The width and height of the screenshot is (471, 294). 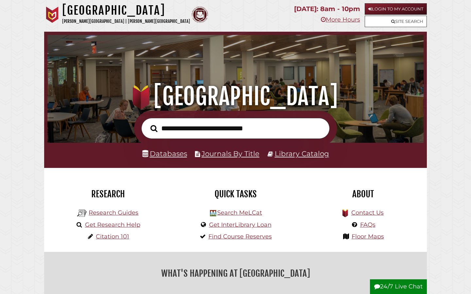 What do you see at coordinates (240, 225) in the screenshot?
I see `a: Get InterLibrary Loan` at bounding box center [240, 225].